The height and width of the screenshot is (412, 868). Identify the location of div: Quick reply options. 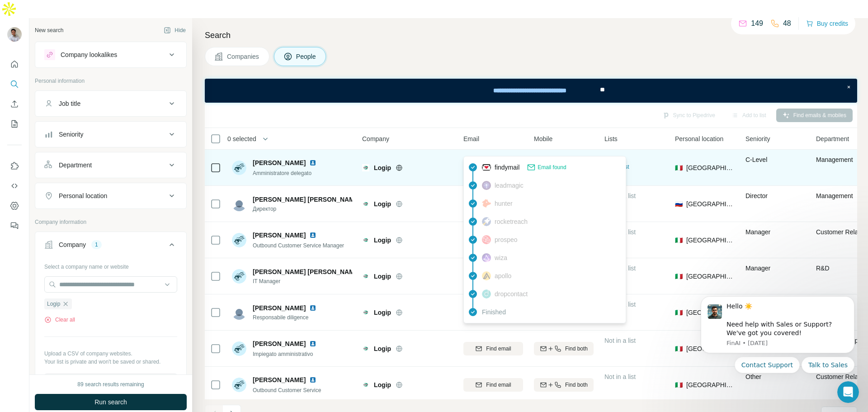
(91, 80).